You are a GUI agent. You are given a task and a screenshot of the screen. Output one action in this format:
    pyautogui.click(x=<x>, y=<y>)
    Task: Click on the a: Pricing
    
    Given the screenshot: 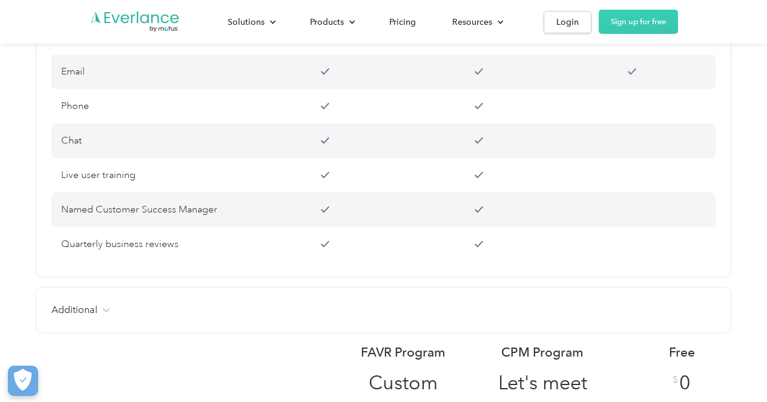 What is the action you would take?
    pyautogui.click(x=402, y=22)
    